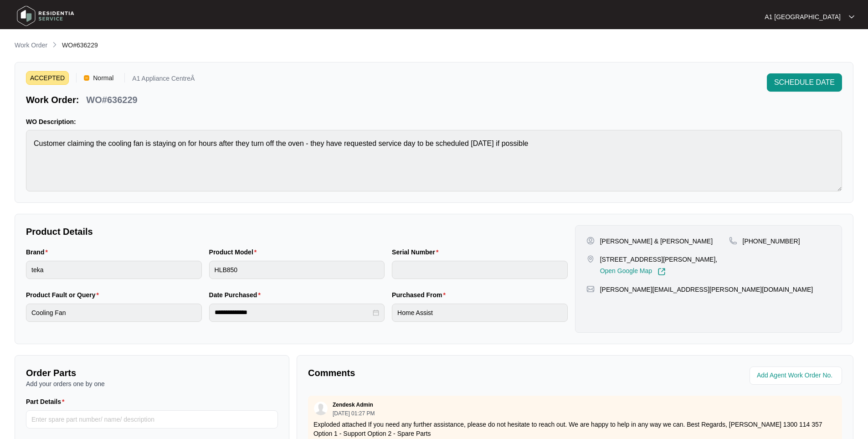 Image resolution: width=868 pixels, height=439 pixels. What do you see at coordinates (54, 45) in the screenshot?
I see `img: chevron-right` at bounding box center [54, 45].